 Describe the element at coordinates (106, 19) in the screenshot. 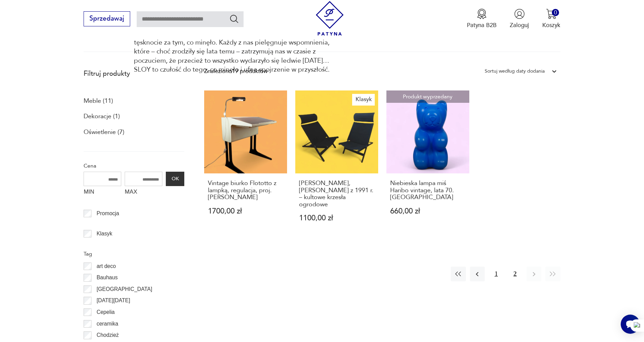

I see `button: Sprzedawaj` at that location.